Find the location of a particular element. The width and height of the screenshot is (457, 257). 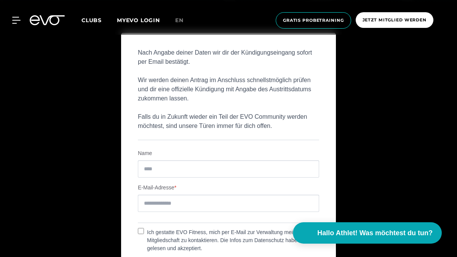

span: Gratis Probetraining is located at coordinates (314, 20).